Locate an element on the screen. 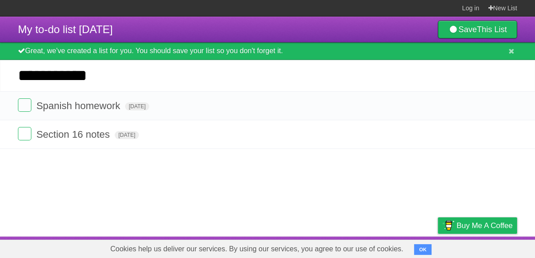  a: Developers is located at coordinates (366, 248).